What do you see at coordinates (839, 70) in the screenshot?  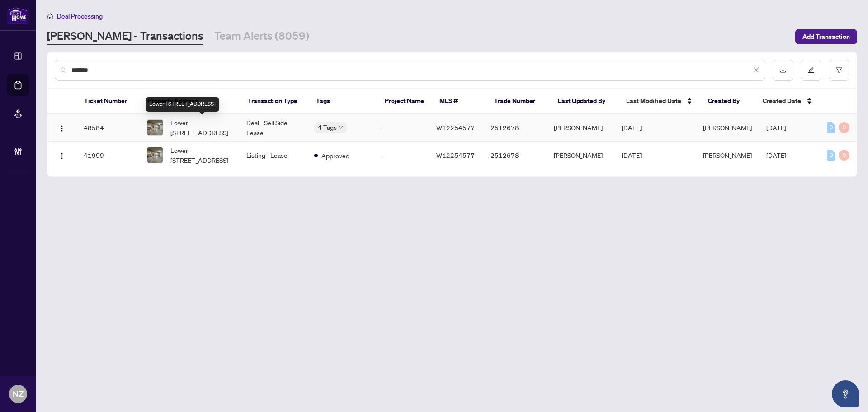 I see `button: filter` at bounding box center [839, 70].